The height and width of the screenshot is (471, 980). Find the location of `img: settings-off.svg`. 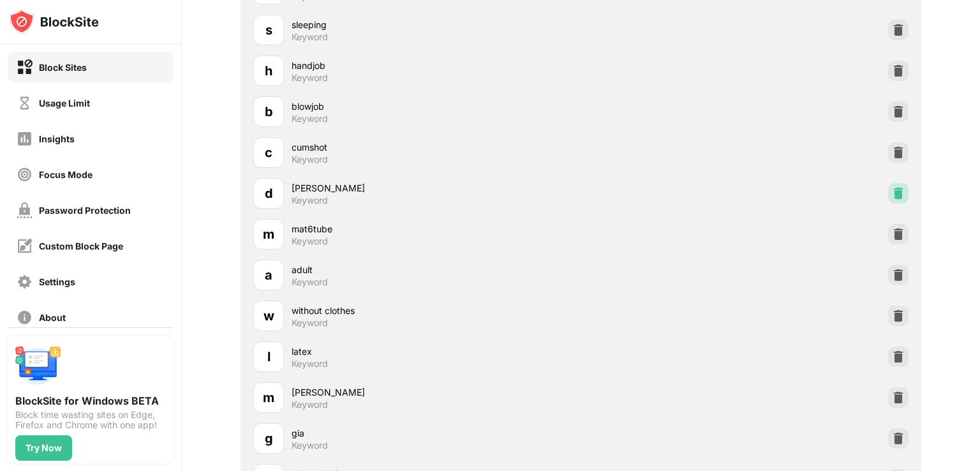

img: settings-off.svg is located at coordinates (24, 281).